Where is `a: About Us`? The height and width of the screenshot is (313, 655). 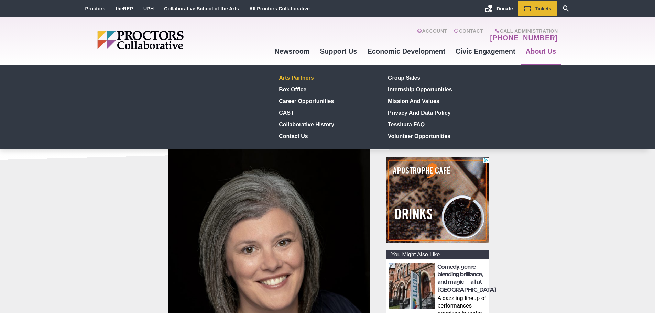 a: About Us is located at coordinates (541, 51).